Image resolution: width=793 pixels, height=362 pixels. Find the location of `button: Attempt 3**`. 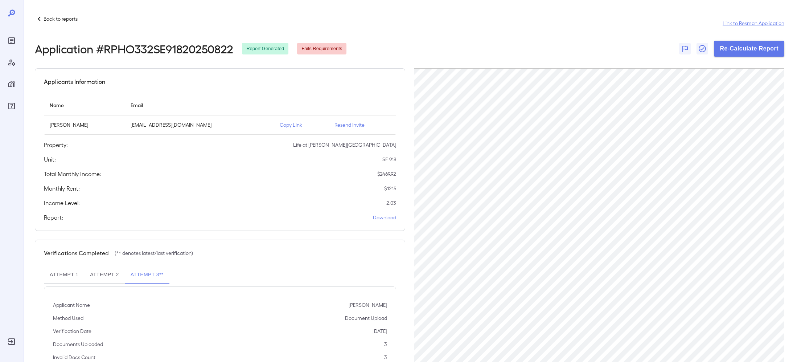

button: Attempt 3** is located at coordinates (147, 275).